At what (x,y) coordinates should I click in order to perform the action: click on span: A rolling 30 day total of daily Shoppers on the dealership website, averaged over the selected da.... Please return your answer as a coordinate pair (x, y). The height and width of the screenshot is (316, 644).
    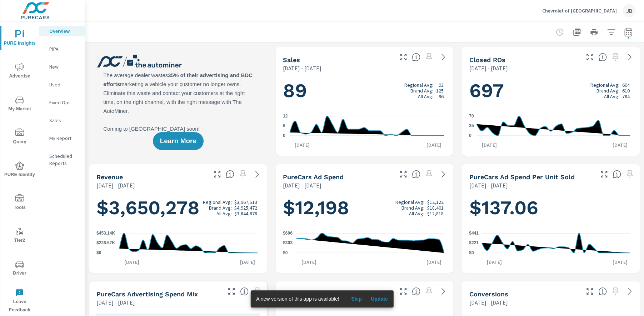
    Looking at the image, I should click on (416, 292).